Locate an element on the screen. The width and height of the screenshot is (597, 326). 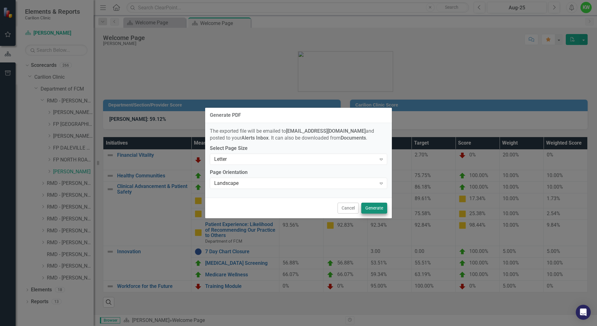
label: Select Page Size is located at coordinates (298, 148).